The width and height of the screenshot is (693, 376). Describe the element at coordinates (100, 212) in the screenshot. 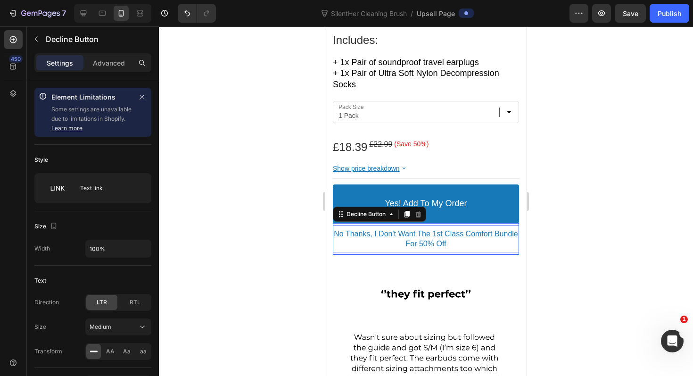

I see `div: Rich Text Editor. Editing area: main` at that location.